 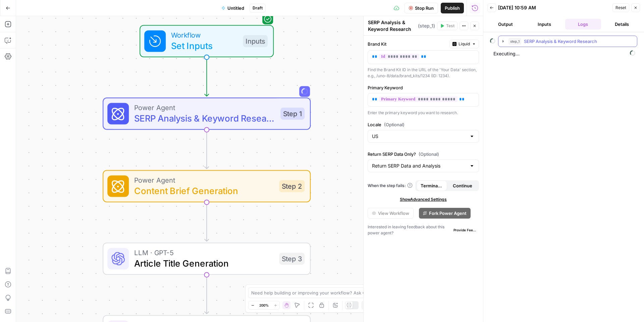 I want to click on span: Executing..., so click(x=564, y=54).